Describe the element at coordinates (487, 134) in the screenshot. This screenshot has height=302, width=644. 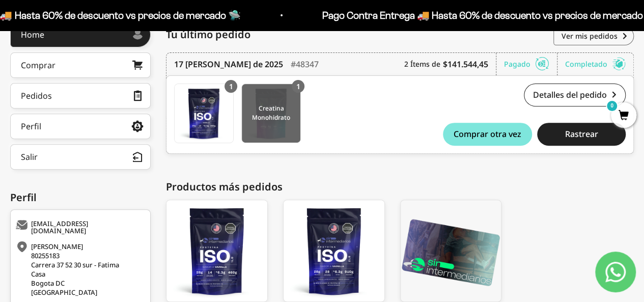
I see `span: Comprar otra vez` at that location.